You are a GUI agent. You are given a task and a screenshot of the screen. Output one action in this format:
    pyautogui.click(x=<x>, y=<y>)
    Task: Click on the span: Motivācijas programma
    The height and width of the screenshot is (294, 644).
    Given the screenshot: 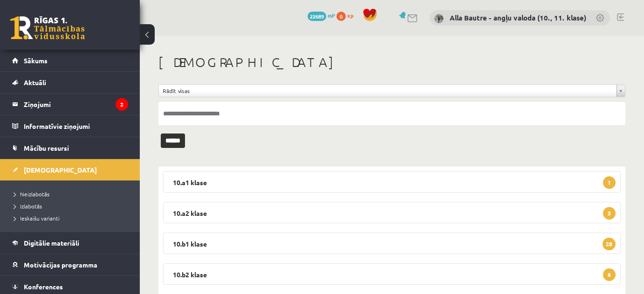 What is the action you would take?
    pyautogui.click(x=61, y=265)
    